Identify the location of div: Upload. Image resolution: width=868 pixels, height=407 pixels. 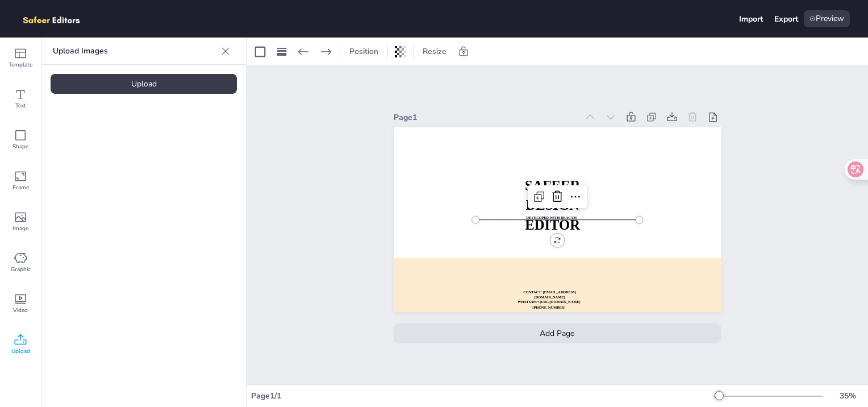
(144, 84).